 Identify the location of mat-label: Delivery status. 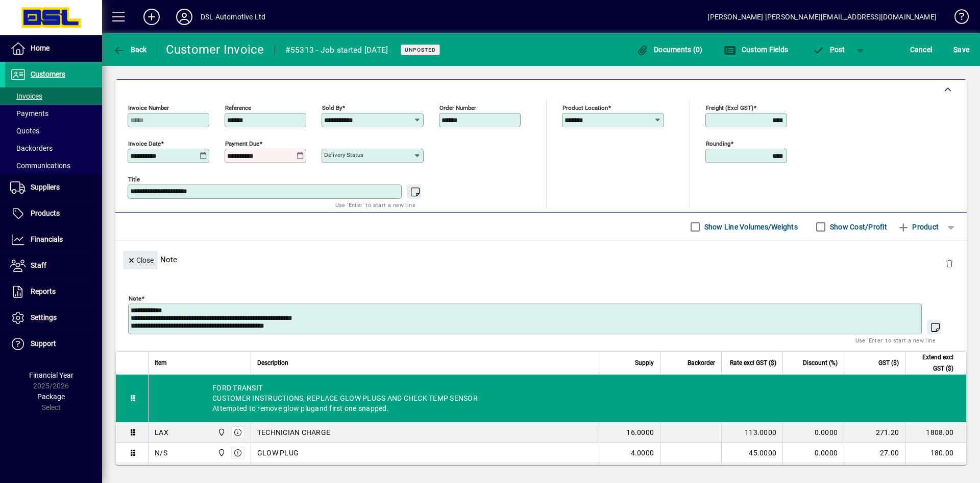
(343, 155).